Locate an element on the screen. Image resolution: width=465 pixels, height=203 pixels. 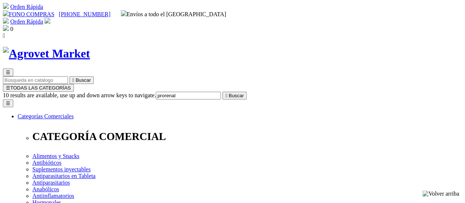
span: Categorías Comerciales is located at coordinates (46, 116).